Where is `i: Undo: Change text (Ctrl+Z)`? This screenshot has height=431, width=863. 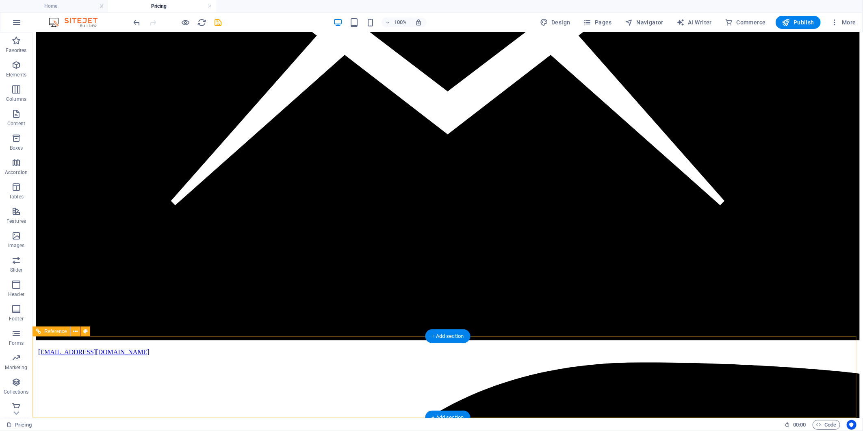
i: Undo: Change text (Ctrl+Z) is located at coordinates (137, 22).